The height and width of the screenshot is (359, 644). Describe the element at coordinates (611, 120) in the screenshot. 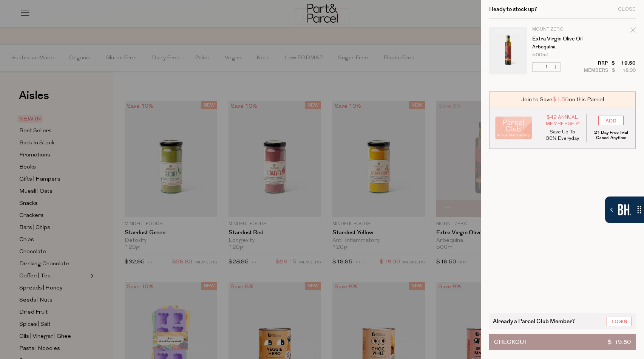

I see `input: ADD` at that location.